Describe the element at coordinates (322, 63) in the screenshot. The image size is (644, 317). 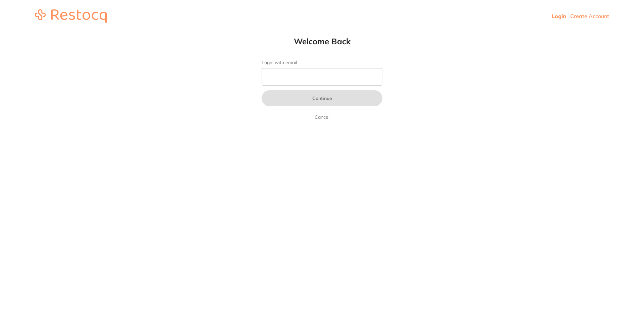
I see `label: Login with email` at that location.